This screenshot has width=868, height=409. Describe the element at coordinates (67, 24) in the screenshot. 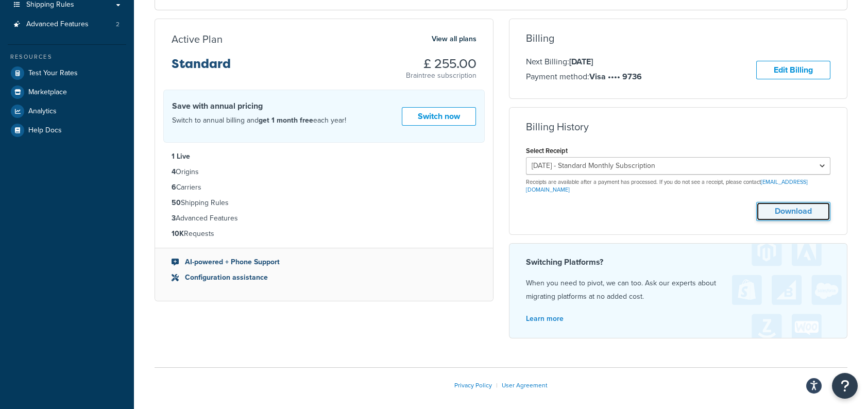

I see `a: Advanced Features 2` at that location.